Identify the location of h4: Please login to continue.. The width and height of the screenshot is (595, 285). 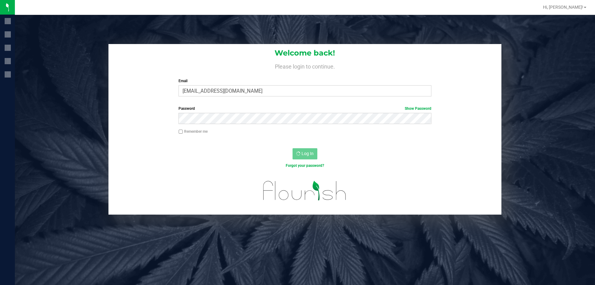
(305, 66).